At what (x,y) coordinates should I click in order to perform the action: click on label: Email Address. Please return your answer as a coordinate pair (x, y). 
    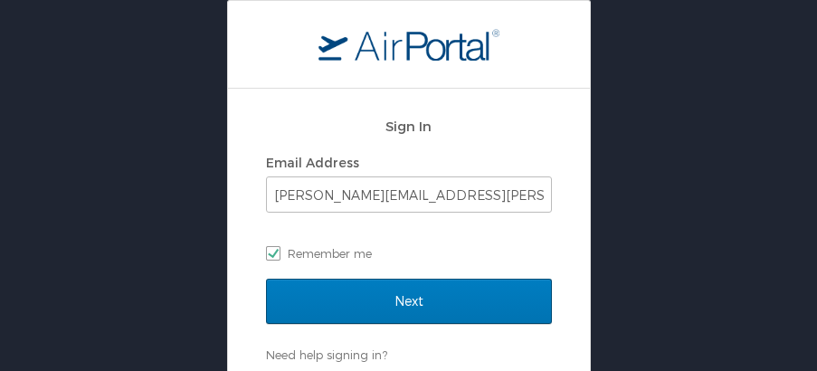
    Looking at the image, I should click on (312, 162).